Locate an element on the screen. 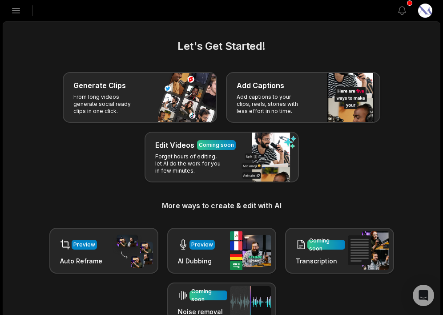 This screenshot has height=315, width=443. p: From long videos generate social ready clips in one click. is located at coordinates (108, 104).